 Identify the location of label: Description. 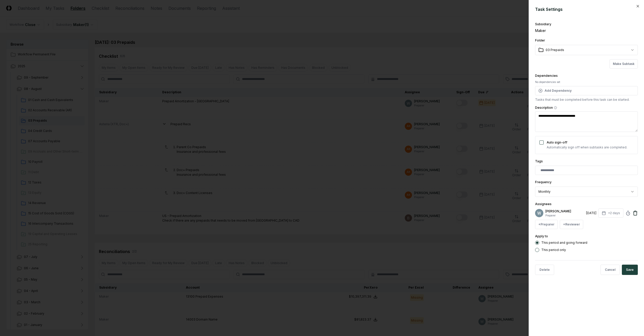
(586, 108).